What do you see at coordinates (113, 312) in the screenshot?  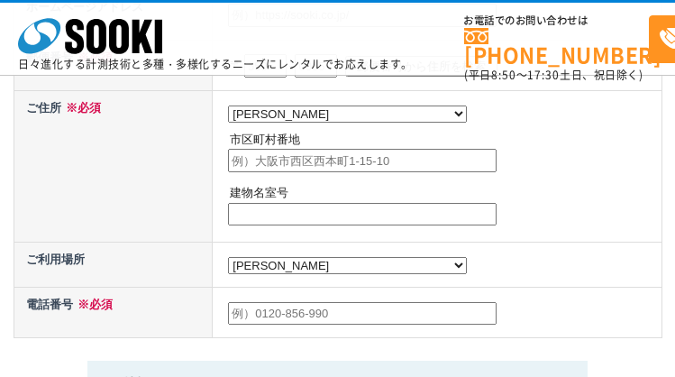 I see `th: 電話番号` at bounding box center [113, 312].